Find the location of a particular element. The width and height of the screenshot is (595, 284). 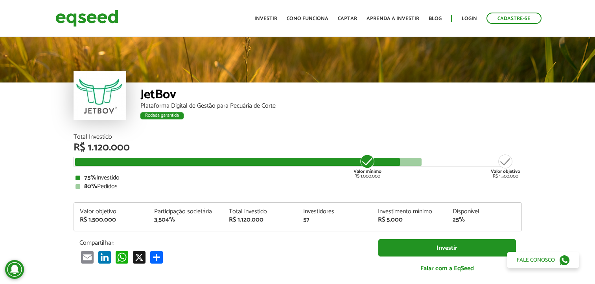

div: Rodada garantida is located at coordinates (162, 116).